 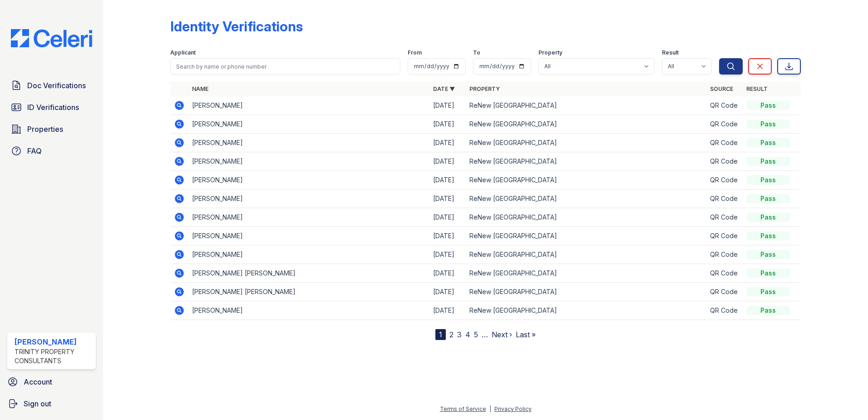 I want to click on a: 4, so click(x=468, y=334).